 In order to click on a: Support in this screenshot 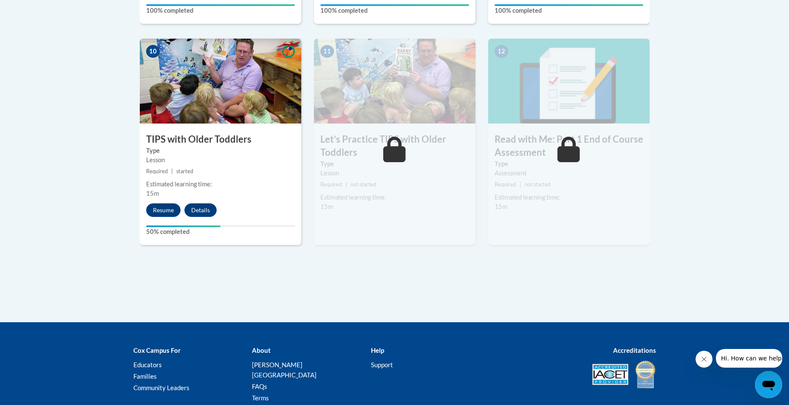, I will do `click(382, 365)`.